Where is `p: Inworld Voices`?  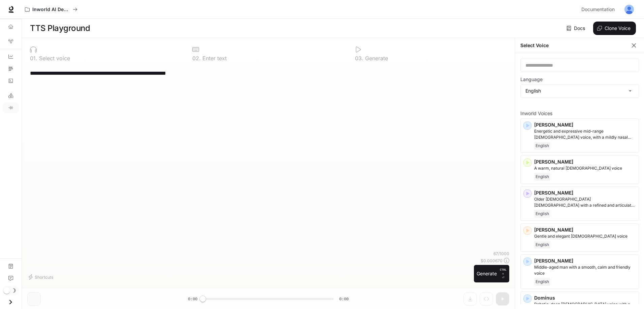 p: Inworld Voices is located at coordinates (580, 114).